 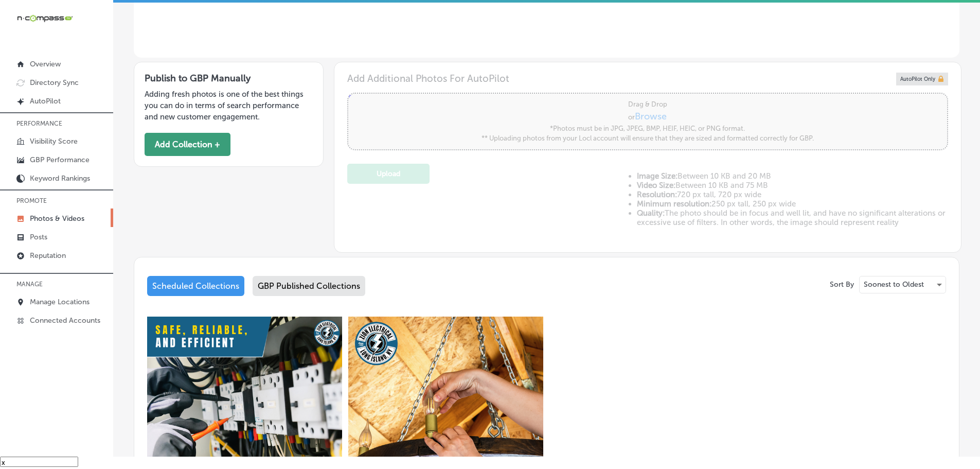 I want to click on p: GBP Performance, so click(x=60, y=159).